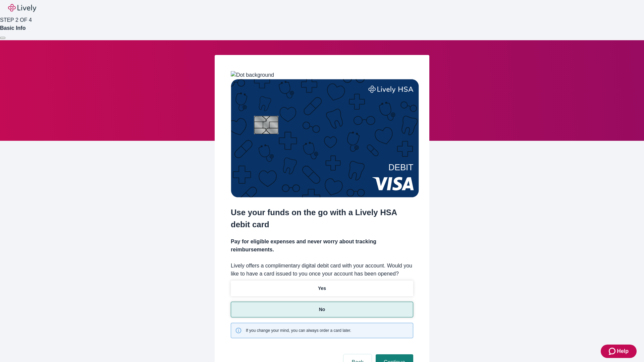 The image size is (644, 362). I want to click on span: If you change your mind, you can always order a card later., so click(298, 331).